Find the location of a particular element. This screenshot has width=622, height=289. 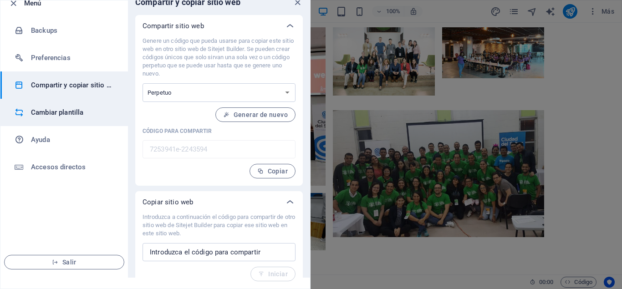

p: Introduzca a continuación el código para compartir de otro sitio web de Sitejet Builder para copi... is located at coordinates (219, 225).